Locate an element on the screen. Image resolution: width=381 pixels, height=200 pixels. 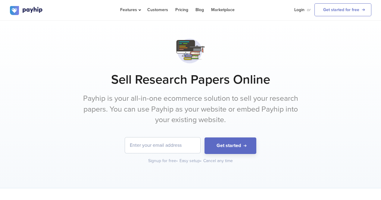
div: Easy setup is located at coordinates (191, 161).